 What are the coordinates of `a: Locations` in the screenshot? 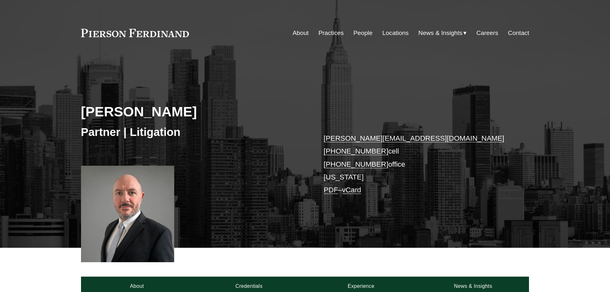 It's located at (396, 33).